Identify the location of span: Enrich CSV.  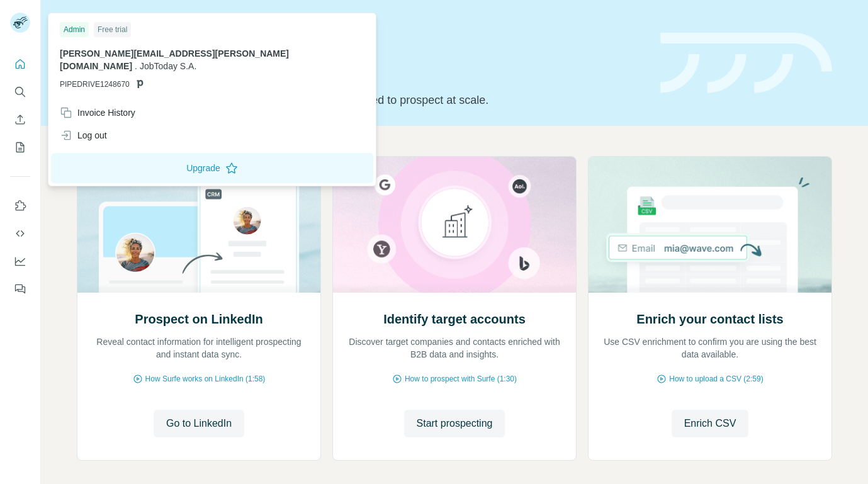
(710, 424).